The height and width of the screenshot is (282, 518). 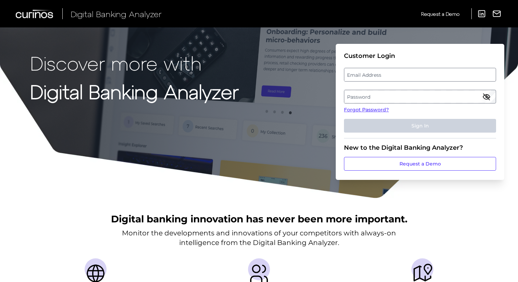 I want to click on p: Discover more with, so click(x=134, y=63).